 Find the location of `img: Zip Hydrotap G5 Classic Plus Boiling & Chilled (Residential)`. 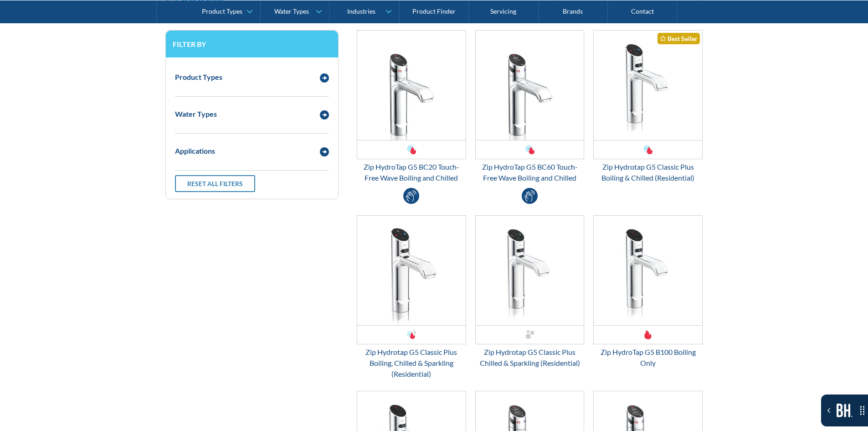

img: Zip Hydrotap G5 Classic Plus Boiling & Chilled (Residential) is located at coordinates (648, 85).